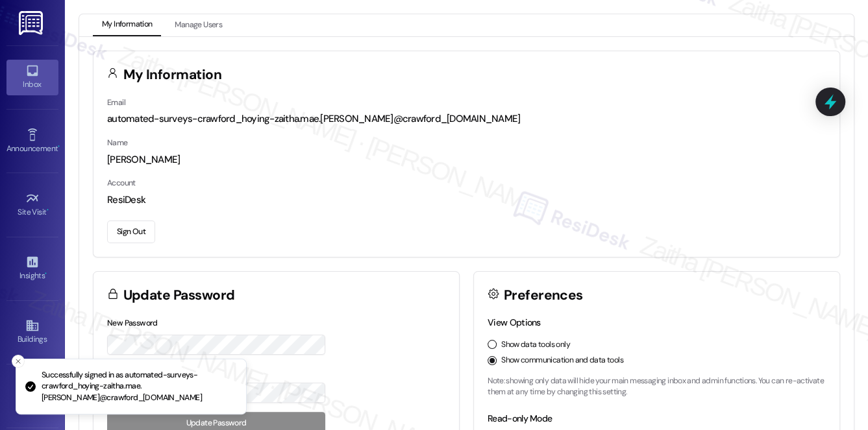 This screenshot has width=868, height=430. I want to click on button: My Information, so click(126, 25).